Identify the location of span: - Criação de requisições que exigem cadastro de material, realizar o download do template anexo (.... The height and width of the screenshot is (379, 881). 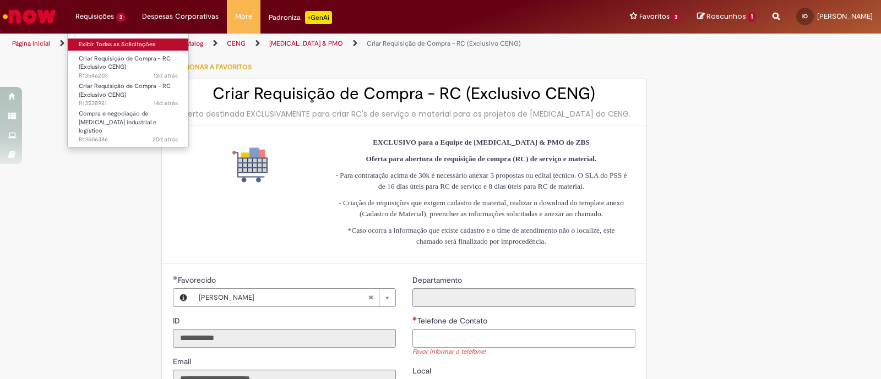
(481, 208).